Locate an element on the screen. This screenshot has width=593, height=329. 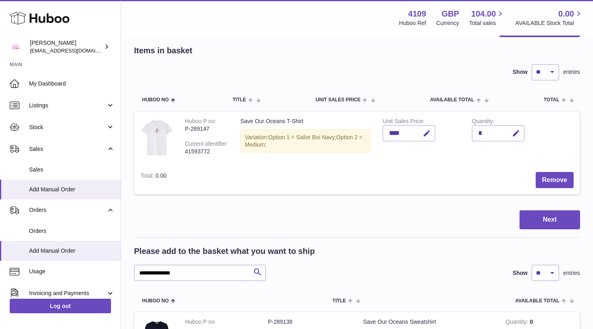
span: Usage is located at coordinates (72, 271).